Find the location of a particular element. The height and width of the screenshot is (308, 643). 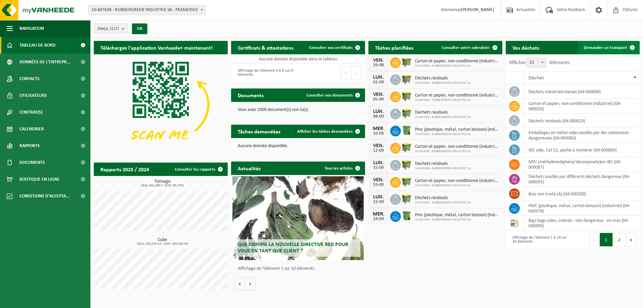

span: 2024: 235,070 m3 - 2025: 165,010 m3 is located at coordinates (162, 244).